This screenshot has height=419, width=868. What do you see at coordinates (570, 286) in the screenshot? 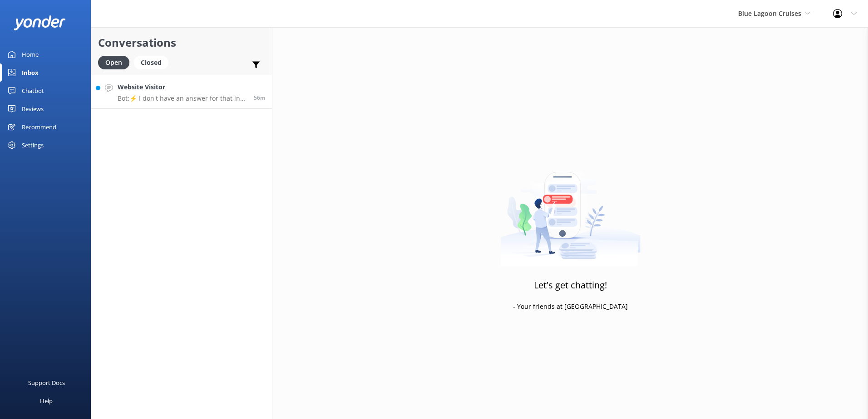
I see `h3: Let's get chatting!` at bounding box center [570, 286].